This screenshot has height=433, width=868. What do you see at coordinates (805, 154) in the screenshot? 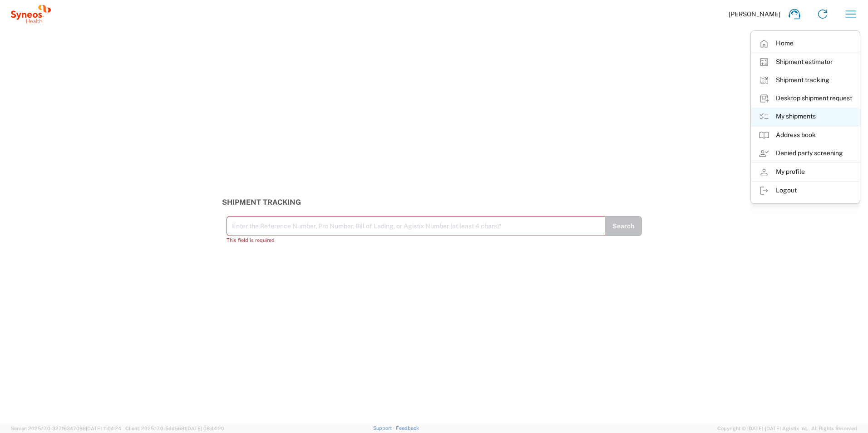
I see `a: Denied party screening` at bounding box center [805, 154].